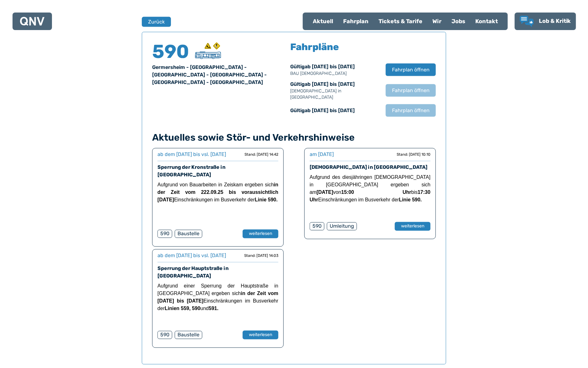  I want to click on h4: 590, so click(172, 52).